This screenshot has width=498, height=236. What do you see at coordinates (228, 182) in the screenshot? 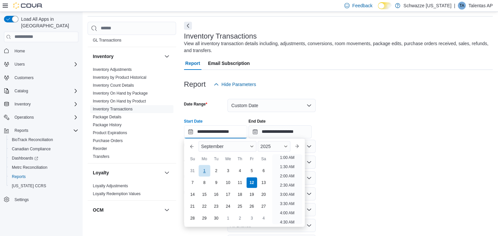
I see `div: day-10` at bounding box center [228, 182].